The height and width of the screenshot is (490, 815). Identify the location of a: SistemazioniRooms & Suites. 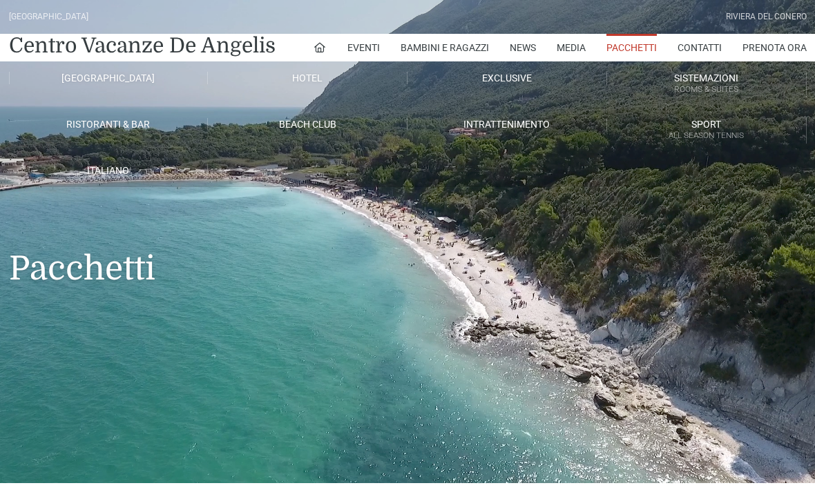
(707, 84).